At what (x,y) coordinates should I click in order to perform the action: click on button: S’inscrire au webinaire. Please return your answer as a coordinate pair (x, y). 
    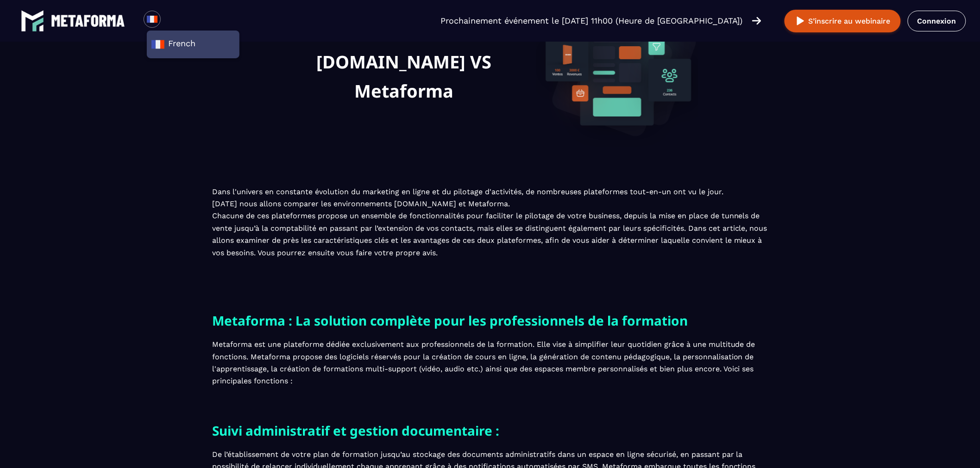
    Looking at the image, I should click on (843, 21).